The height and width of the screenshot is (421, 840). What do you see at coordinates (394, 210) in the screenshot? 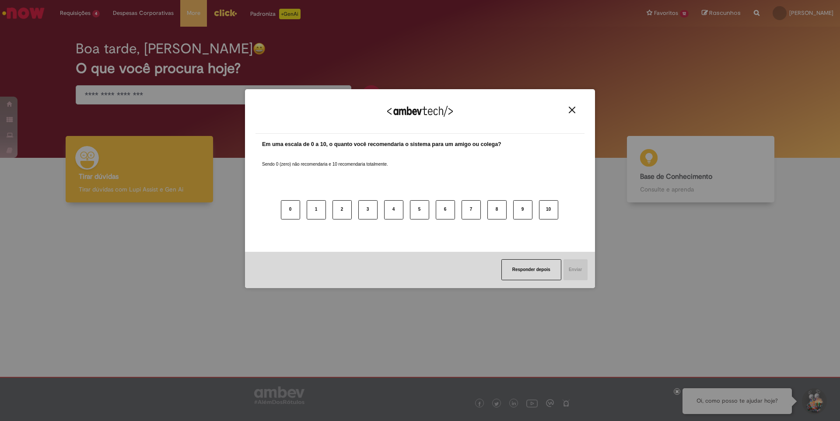
I see `button: 4` at bounding box center [394, 210].